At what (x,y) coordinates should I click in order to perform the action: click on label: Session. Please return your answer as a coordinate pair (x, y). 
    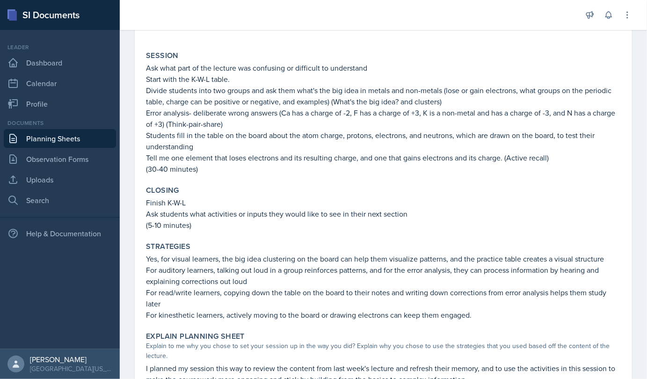
    Looking at the image, I should click on (162, 56).